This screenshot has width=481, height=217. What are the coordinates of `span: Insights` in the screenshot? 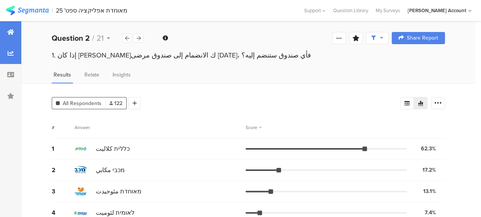 It's located at (122, 74).